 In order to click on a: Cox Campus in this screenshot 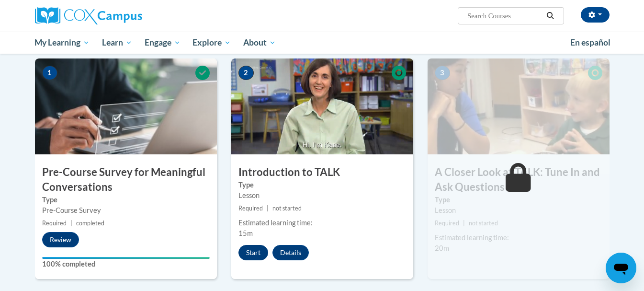, I will do `click(126, 16)`.